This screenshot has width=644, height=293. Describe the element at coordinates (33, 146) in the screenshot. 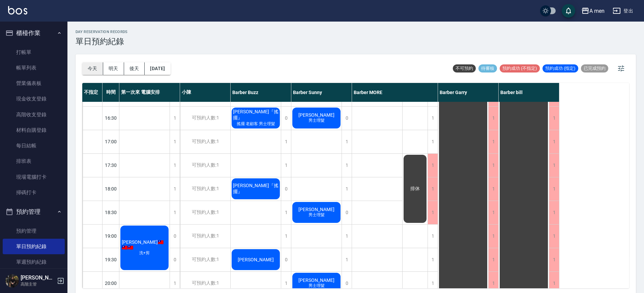

I see `a: 每日結帳` at that location.